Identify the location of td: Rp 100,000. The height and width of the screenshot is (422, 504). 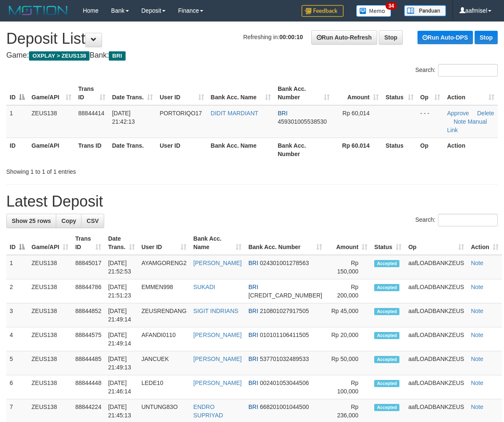
(348, 387).